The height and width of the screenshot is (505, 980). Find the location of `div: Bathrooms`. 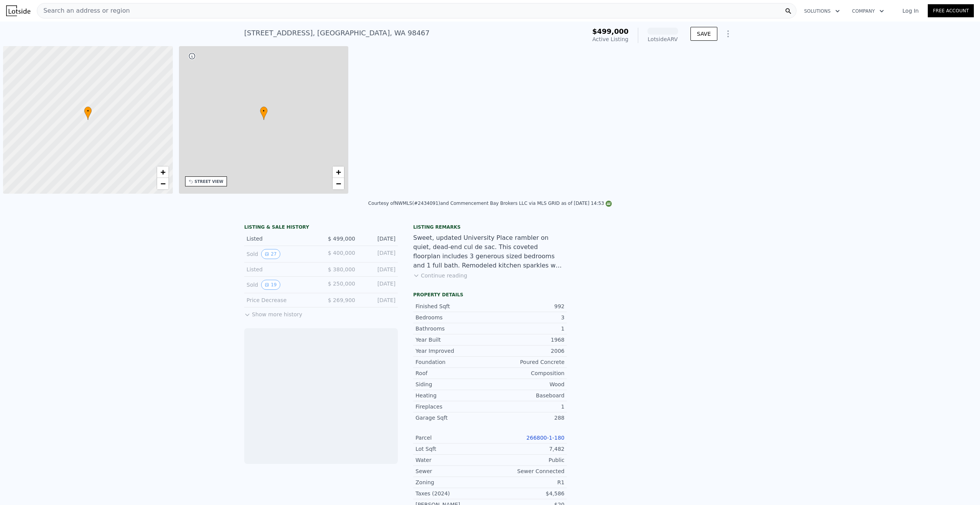

div: Bathrooms is located at coordinates (453, 329).